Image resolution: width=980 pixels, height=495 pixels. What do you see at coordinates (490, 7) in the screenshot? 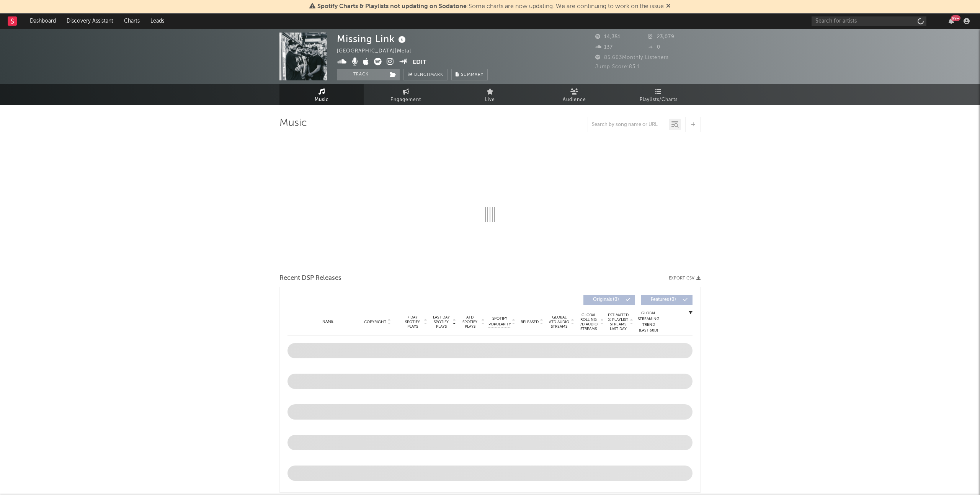
I see `span: : Some charts are now updating. We are continuing to work on the issue` at bounding box center [490, 7].